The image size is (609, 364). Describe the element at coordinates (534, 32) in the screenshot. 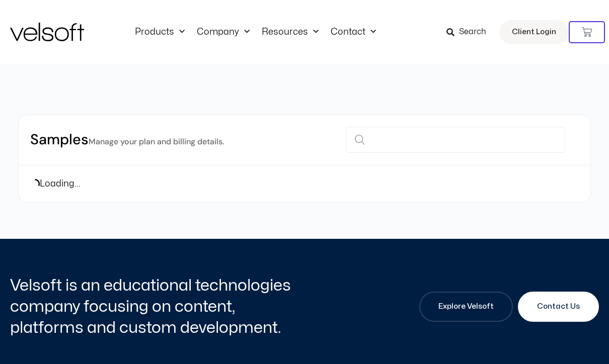

I see `span: Client Login` at that location.